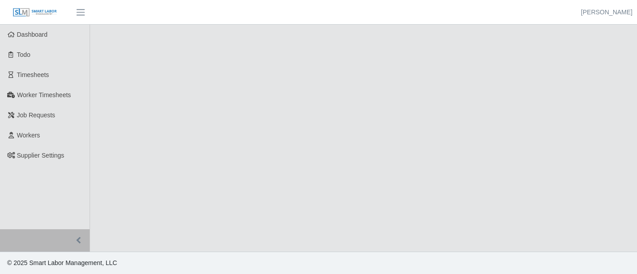 This screenshot has width=637, height=274. What do you see at coordinates (36, 115) in the screenshot?
I see `span: Job Requests` at bounding box center [36, 115].